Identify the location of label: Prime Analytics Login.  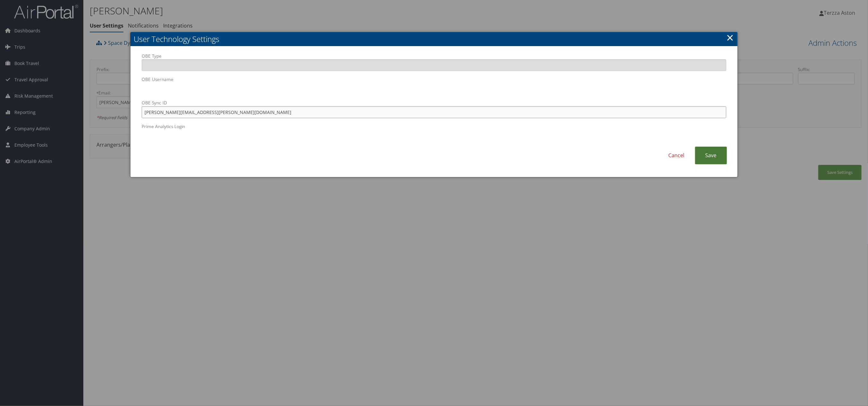
(434, 132).